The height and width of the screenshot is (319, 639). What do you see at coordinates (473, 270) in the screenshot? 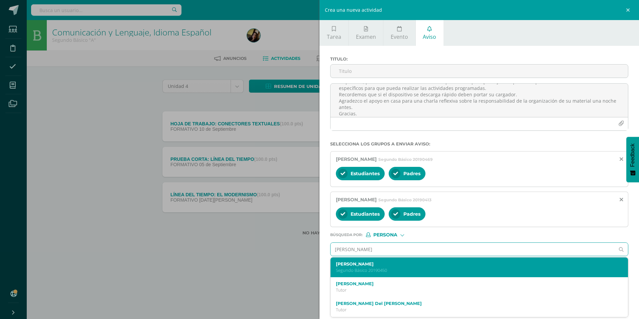
I see `p: Segundo Básico 20190450` at bounding box center [473, 270].